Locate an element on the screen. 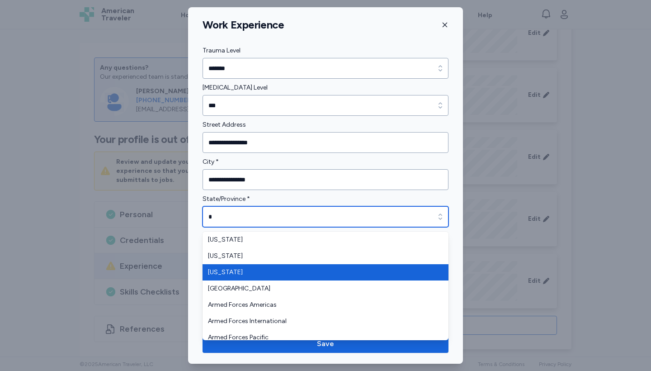 The width and height of the screenshot is (651, 371). span: Armed Forces Americas is located at coordinates (320, 305).